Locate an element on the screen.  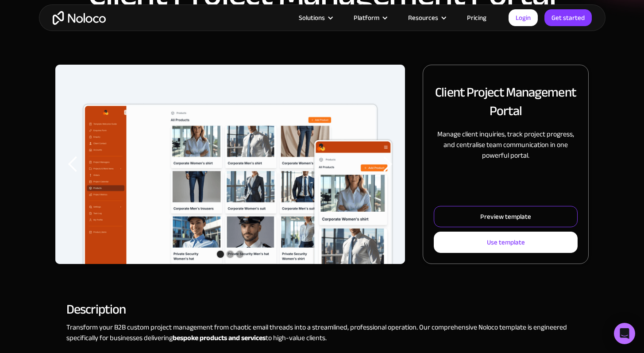
div: 1 of 3 is located at coordinates (230, 165).